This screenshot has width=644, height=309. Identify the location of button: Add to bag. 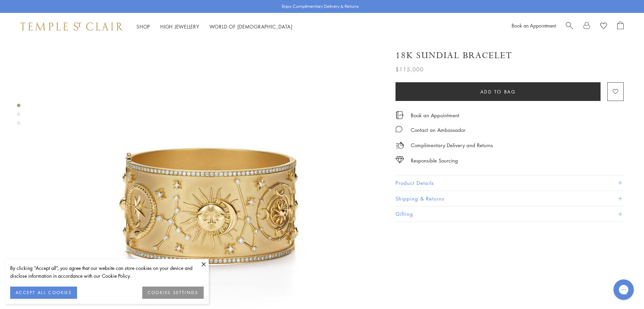
(498, 92).